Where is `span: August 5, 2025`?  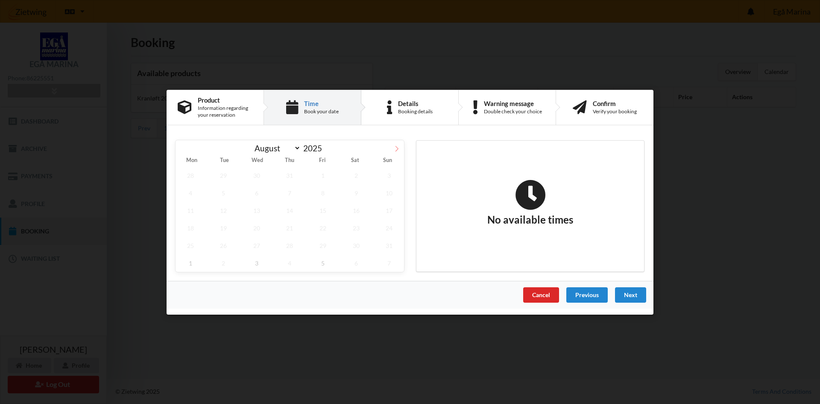
span: August 5, 2025 is located at coordinates (224, 192).